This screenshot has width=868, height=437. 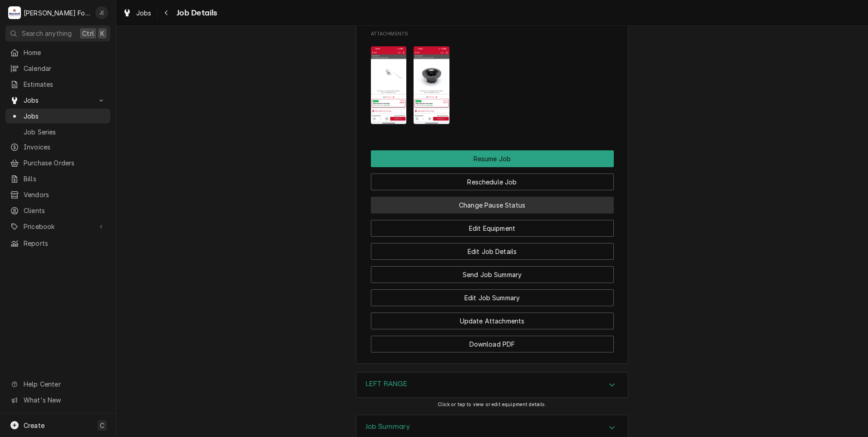 What do you see at coordinates (64, 194) in the screenshot?
I see `span: Vendors` at bounding box center [64, 194].